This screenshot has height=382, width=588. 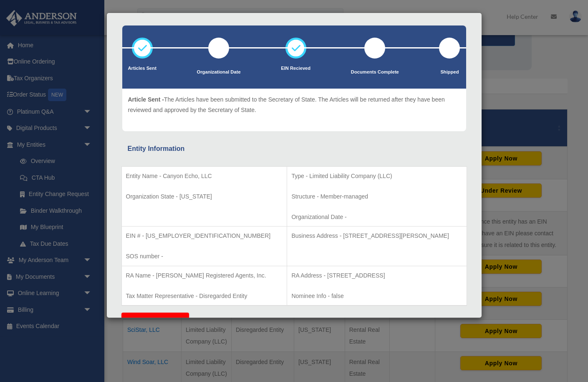 What do you see at coordinates (449, 72) in the screenshot?
I see `p: Shipped` at bounding box center [449, 72].